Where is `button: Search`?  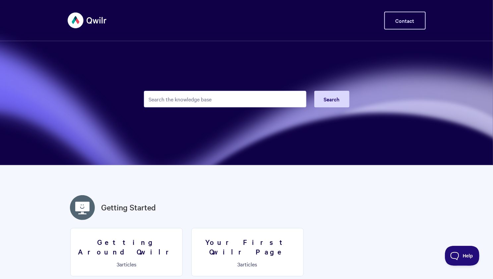
button: Search is located at coordinates (332, 99).